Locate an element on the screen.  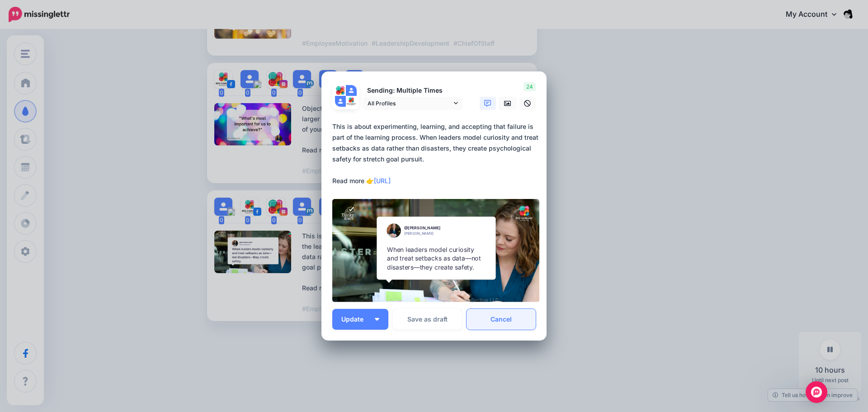
span: Update is located at coordinates (356, 319).